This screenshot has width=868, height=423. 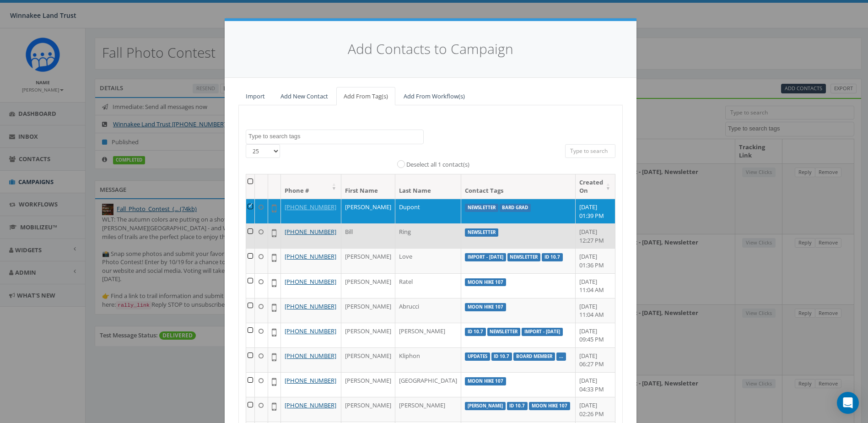 I want to click on td: Kliphon, so click(x=428, y=360).